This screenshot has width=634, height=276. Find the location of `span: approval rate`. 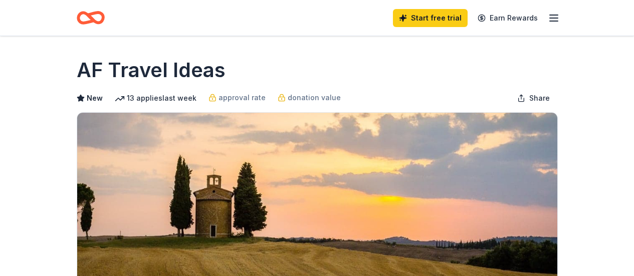

span: approval rate is located at coordinates (242, 98).